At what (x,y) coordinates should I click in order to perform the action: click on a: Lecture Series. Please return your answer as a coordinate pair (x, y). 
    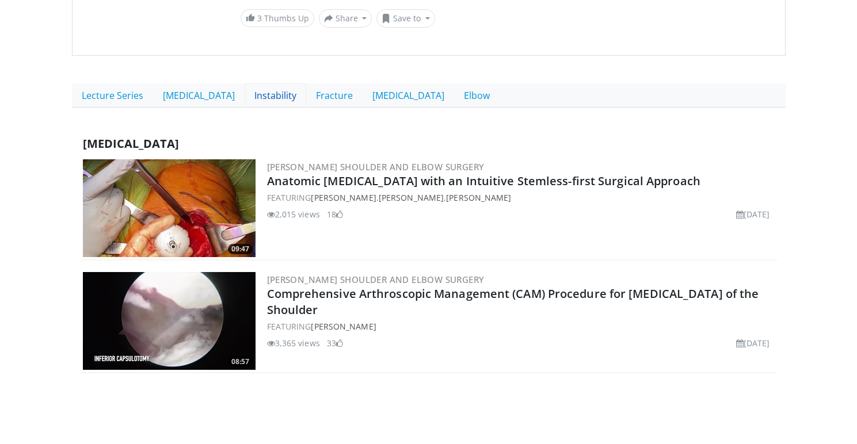
    Looking at the image, I should click on (112, 95).